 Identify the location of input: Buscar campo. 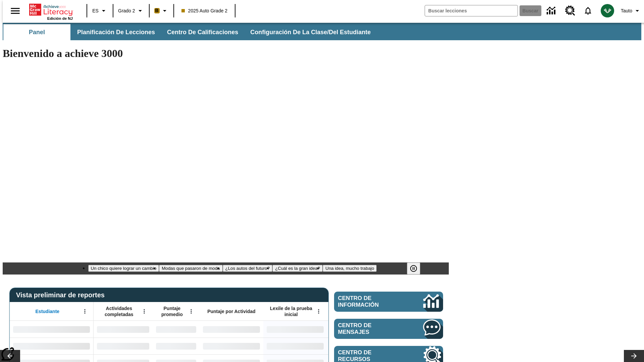
(471, 11).